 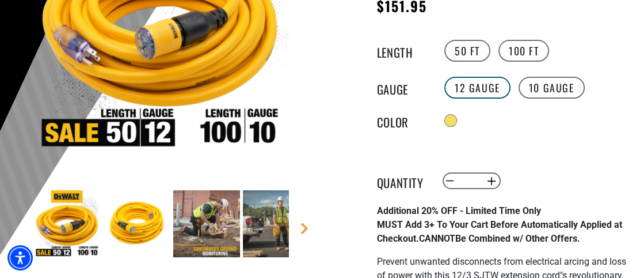 I want to click on label: 100 FT, so click(x=524, y=50).